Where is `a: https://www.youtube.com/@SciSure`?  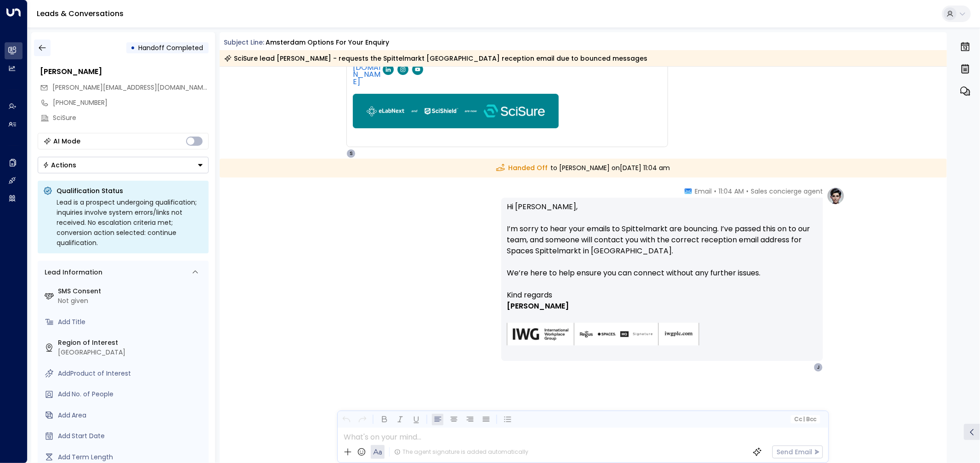
a: https://www.youtube.com/@SciSure is located at coordinates (418, 70).